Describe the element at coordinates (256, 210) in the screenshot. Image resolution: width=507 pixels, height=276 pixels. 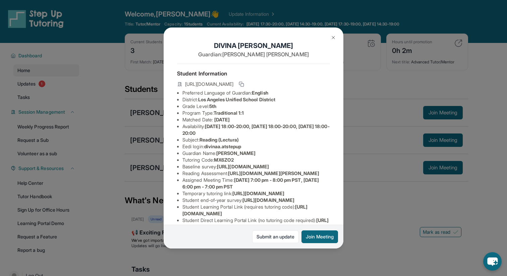
I see `li: Student Learning Portal Link (requires tutoring code) :` at that location.